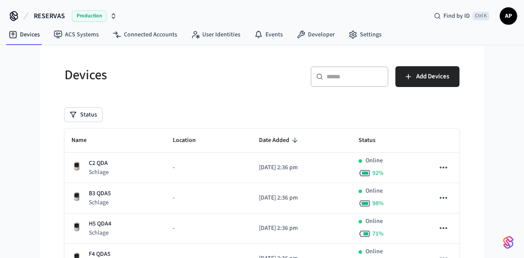  I want to click on button: Status, so click(83, 115).